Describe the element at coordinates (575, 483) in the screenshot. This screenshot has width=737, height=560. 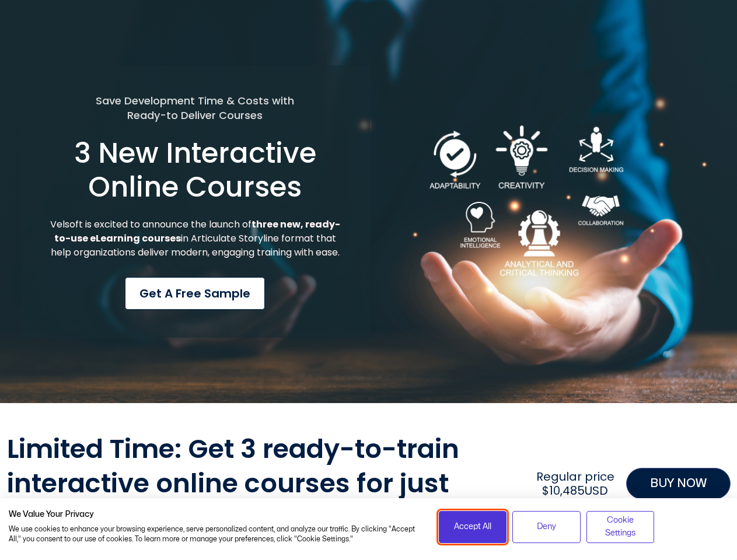
I see `h2: Regular price $10,485USD` at that location.